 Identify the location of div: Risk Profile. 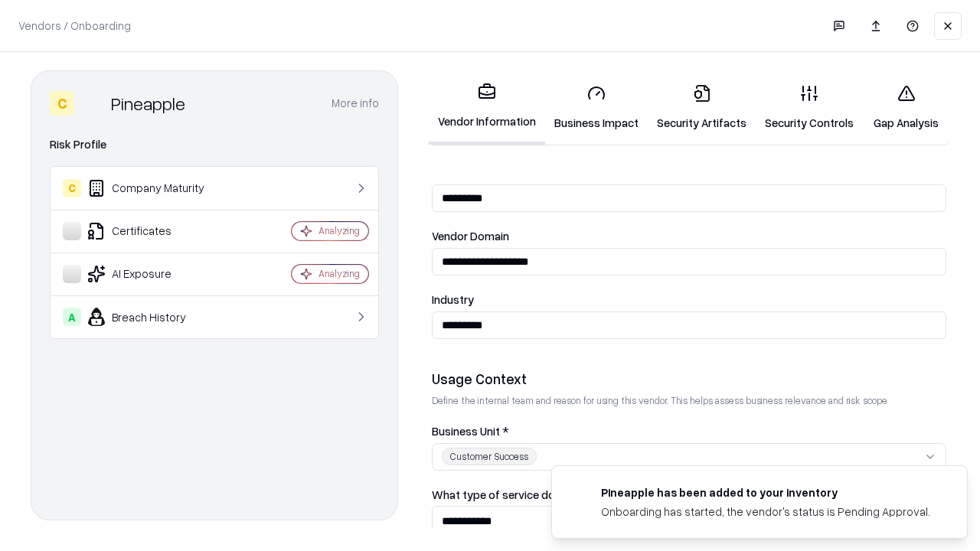
(214, 145).